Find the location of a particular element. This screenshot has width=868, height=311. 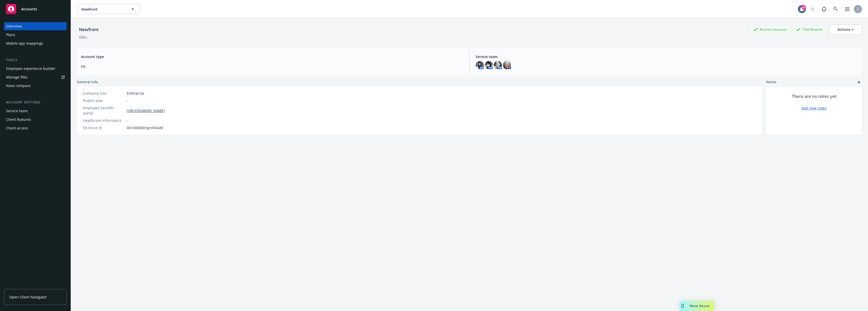

span: EB is located at coordinates (272, 66).